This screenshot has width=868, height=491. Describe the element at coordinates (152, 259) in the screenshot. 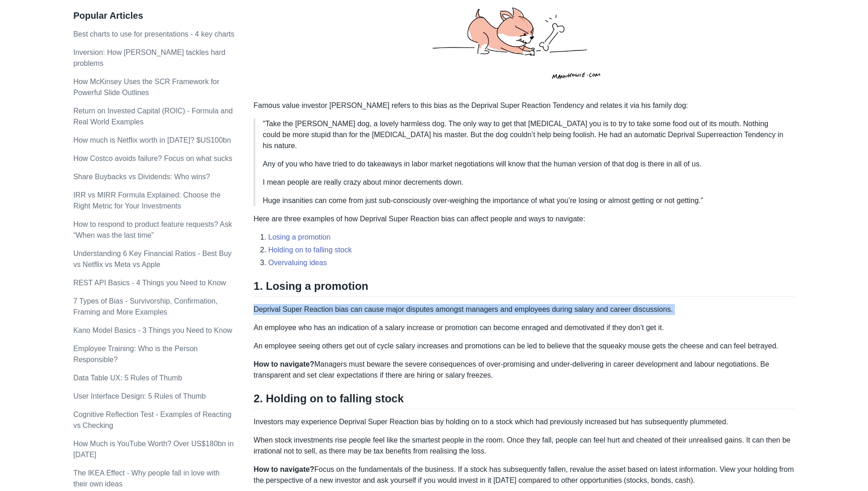

I see `a: Understanding 6 Key Financial Ratios - Best Buy vs Netflix vs Meta vs Apple` at that location.